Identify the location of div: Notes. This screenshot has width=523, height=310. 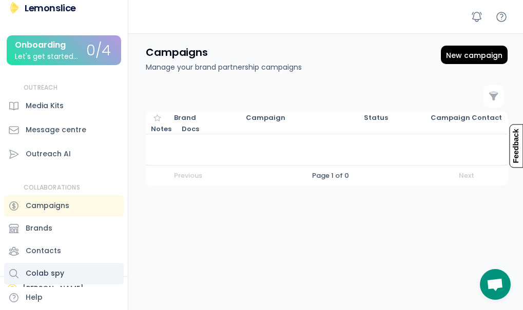
(161, 129).